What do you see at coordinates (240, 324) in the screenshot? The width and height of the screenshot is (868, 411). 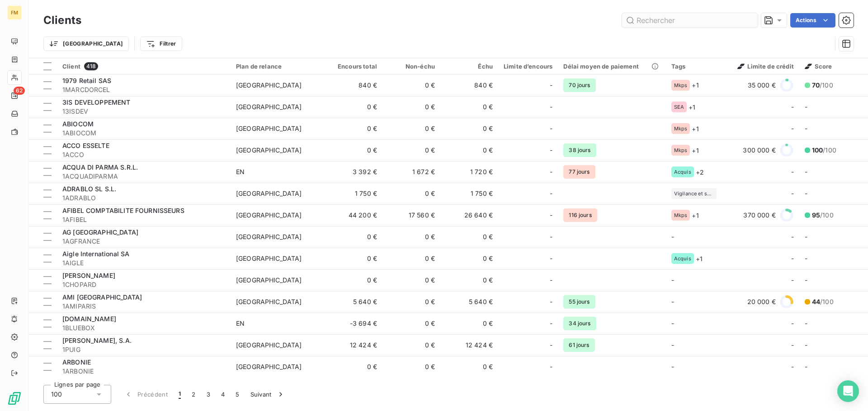 I see `div: EN` at bounding box center [240, 324].